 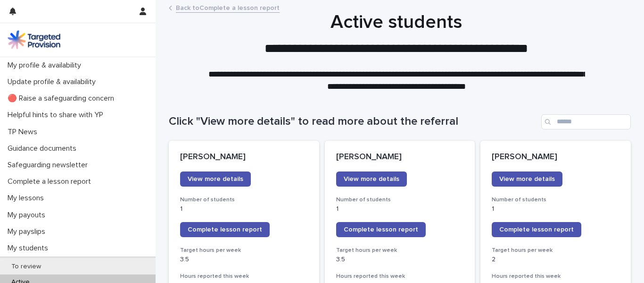 I want to click on input: Search, so click(x=586, y=122).